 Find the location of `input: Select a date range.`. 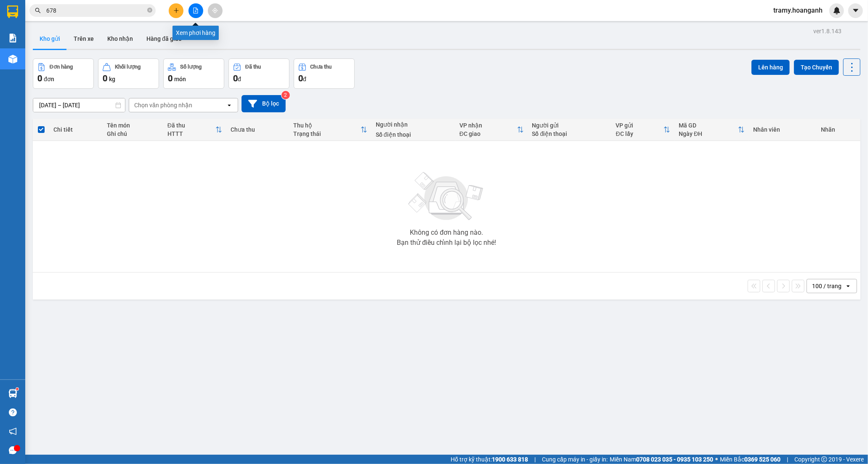

input: Select a date range. is located at coordinates (79, 105).